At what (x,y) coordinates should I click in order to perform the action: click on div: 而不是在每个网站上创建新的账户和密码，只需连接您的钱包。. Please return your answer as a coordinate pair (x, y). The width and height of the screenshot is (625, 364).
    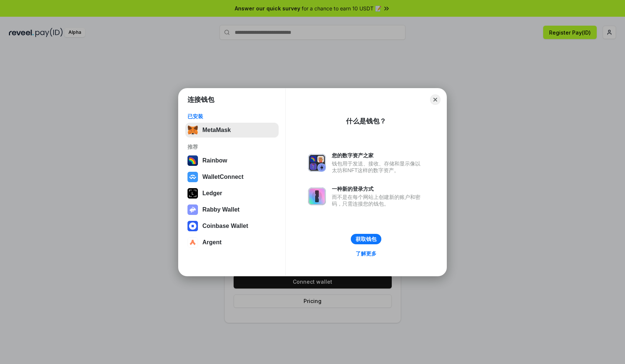
    Looking at the image, I should click on (378, 201).